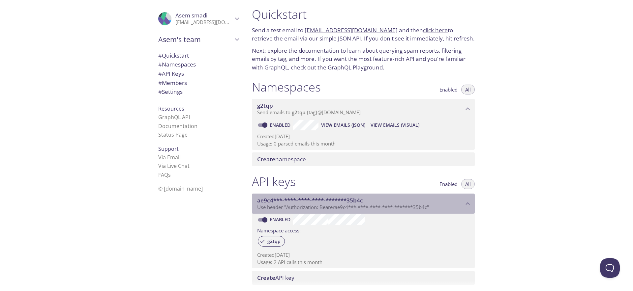  What do you see at coordinates (174, 166) in the screenshot?
I see `a: Via Live Chat` at bounding box center [174, 166].